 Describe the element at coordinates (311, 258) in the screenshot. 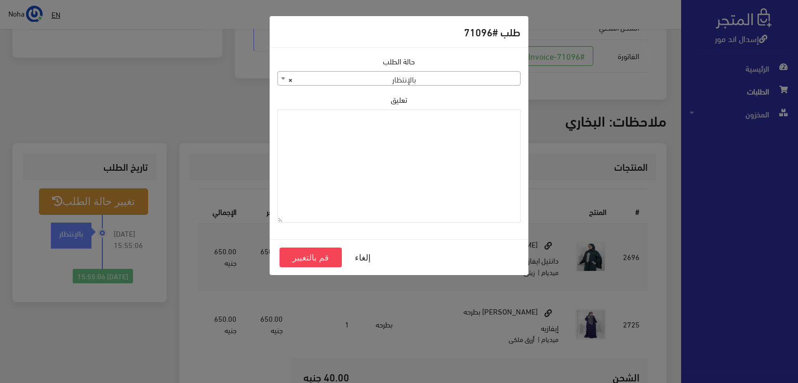

I see `button: قم بالتغيير` at that location.